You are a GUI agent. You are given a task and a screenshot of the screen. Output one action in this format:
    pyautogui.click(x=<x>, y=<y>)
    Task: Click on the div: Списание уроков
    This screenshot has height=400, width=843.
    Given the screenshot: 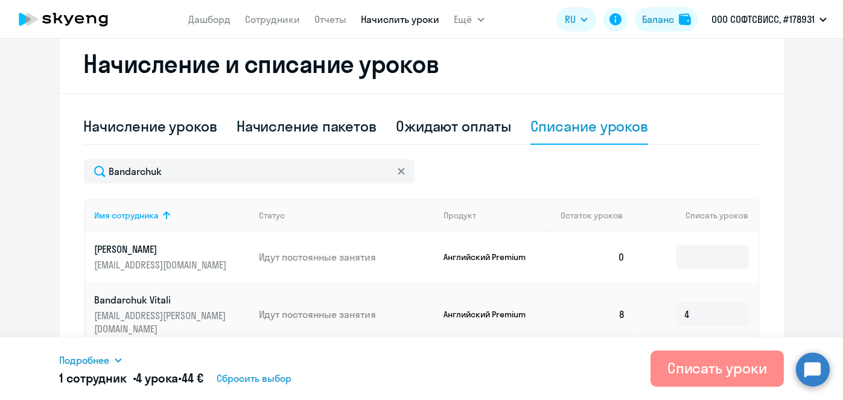 What is the action you would take?
    pyautogui.click(x=590, y=126)
    